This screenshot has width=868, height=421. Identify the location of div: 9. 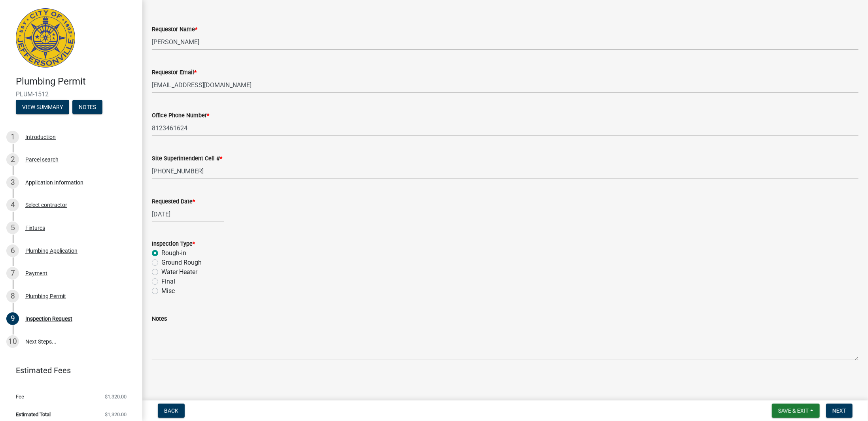
(13, 319).